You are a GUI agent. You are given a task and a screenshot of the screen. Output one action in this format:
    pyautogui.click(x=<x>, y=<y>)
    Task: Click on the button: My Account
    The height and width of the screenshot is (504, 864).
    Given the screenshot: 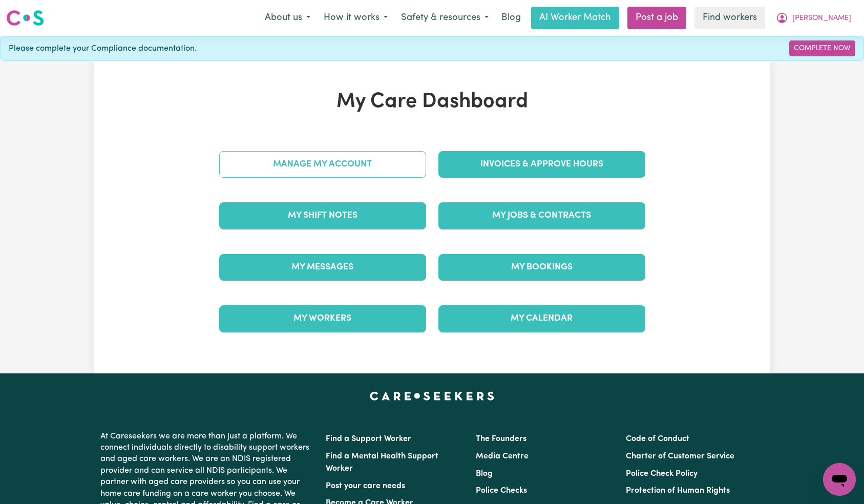 What is the action you would take?
    pyautogui.click(x=814, y=18)
    